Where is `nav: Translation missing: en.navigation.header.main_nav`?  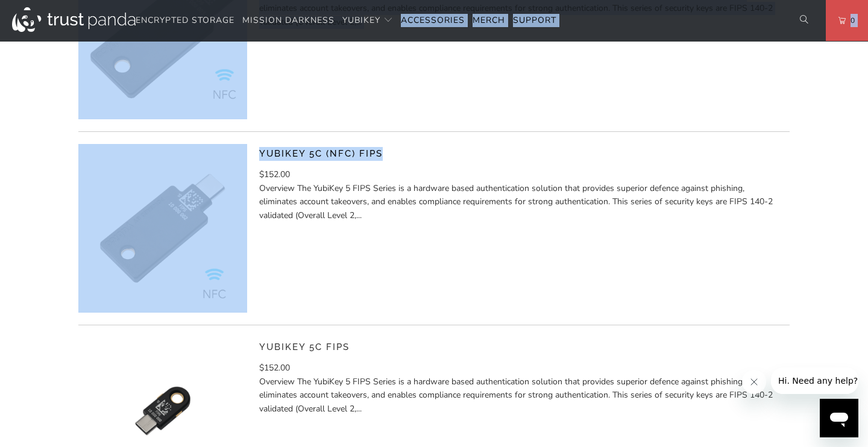 nav: Translation missing: en.navigation.header.main_nav is located at coordinates (346, 20).